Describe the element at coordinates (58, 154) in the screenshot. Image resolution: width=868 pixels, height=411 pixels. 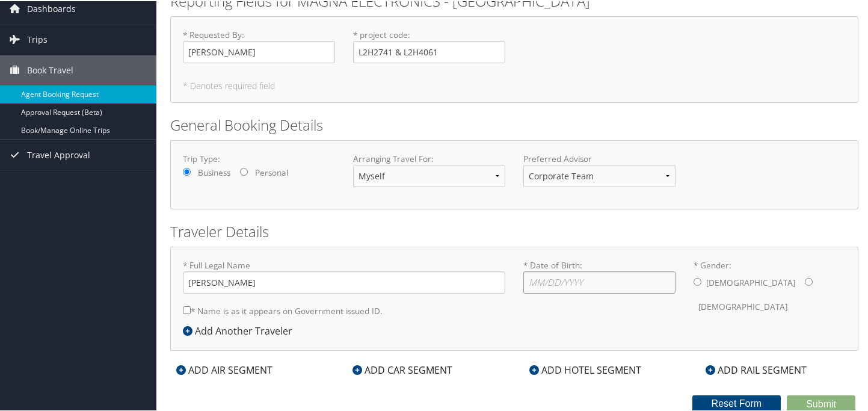
I see `span: Travel Approval` at that location.